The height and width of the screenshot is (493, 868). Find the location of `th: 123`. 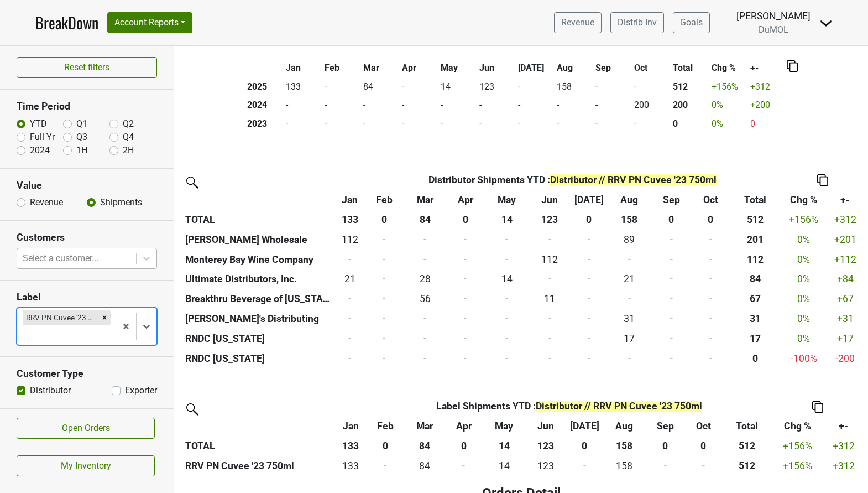

th: 123 is located at coordinates (545, 446).